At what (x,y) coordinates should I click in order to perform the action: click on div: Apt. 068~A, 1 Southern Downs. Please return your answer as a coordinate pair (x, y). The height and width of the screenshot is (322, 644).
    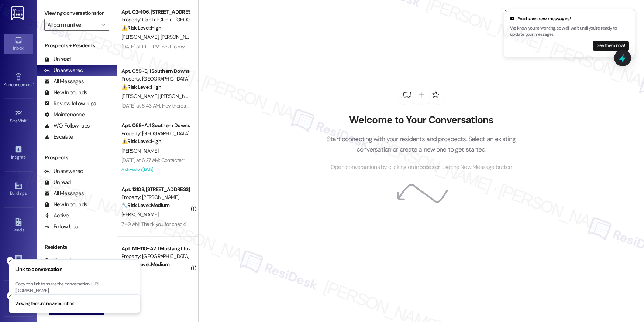
    Looking at the image, I should click on (155, 125).